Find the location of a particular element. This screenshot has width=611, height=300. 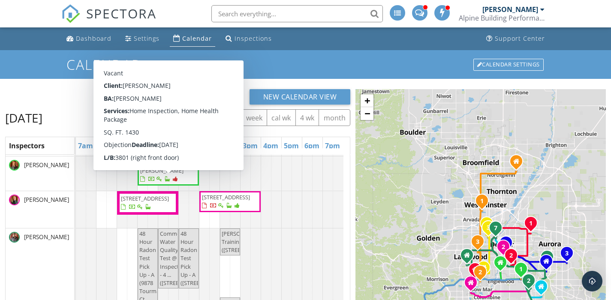

img: The Best Home Inspection Software - Spectora is located at coordinates (71, 14).